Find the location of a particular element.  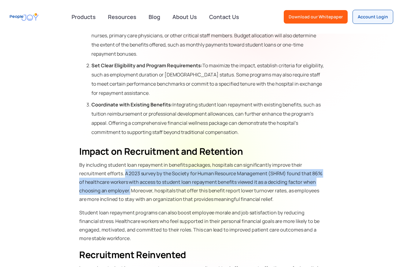

a: Download our Whitepaper is located at coordinates (315, 17).